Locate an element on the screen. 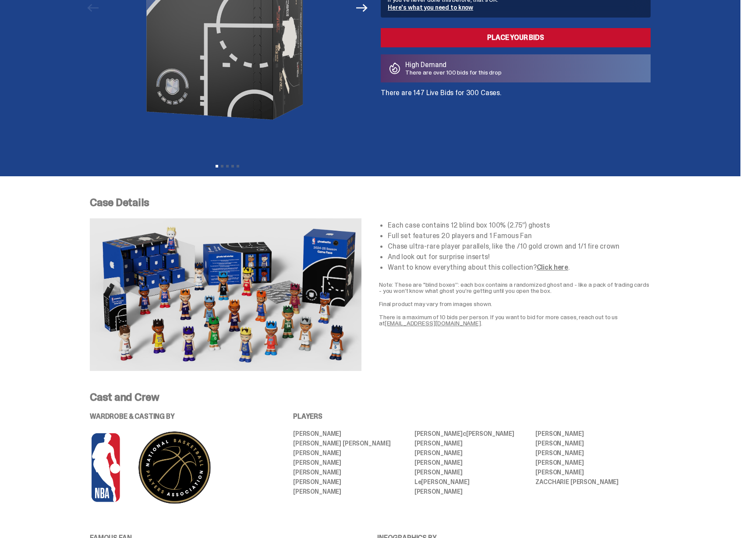 The height and width of the screenshot is (538, 747). a: Click here is located at coordinates (553, 267).